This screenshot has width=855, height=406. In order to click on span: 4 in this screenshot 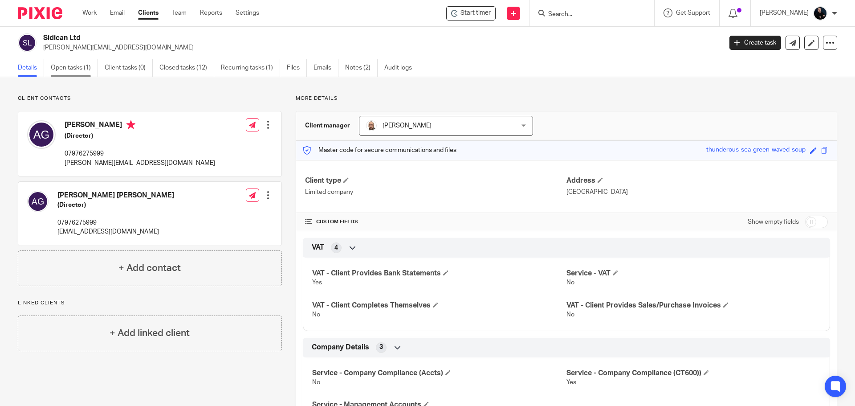, I will do `click(336, 248)`.